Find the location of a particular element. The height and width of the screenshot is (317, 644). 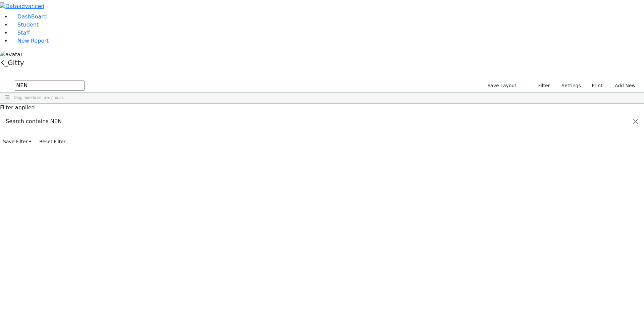

a: DashBoard is located at coordinates (29, 16).